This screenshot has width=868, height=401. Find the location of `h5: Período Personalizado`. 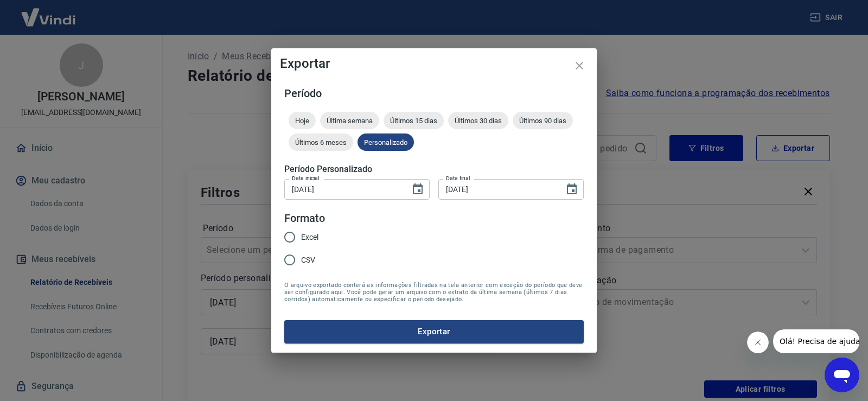

h5: Período Personalizado is located at coordinates (434, 169).